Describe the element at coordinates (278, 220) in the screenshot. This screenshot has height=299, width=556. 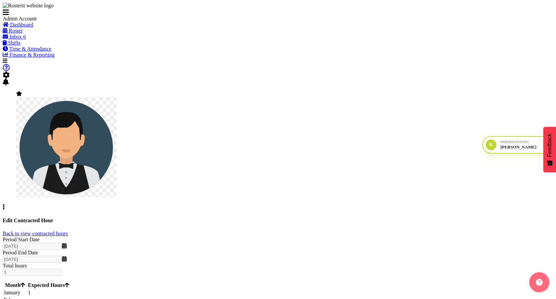
I see `h4: Edit Contracted Hour` at that location.